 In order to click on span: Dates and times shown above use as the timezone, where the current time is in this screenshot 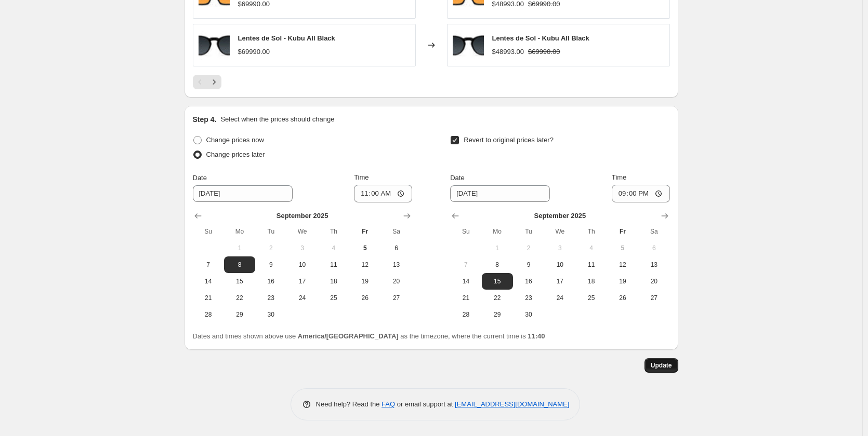, I will do `click(369, 336)`.